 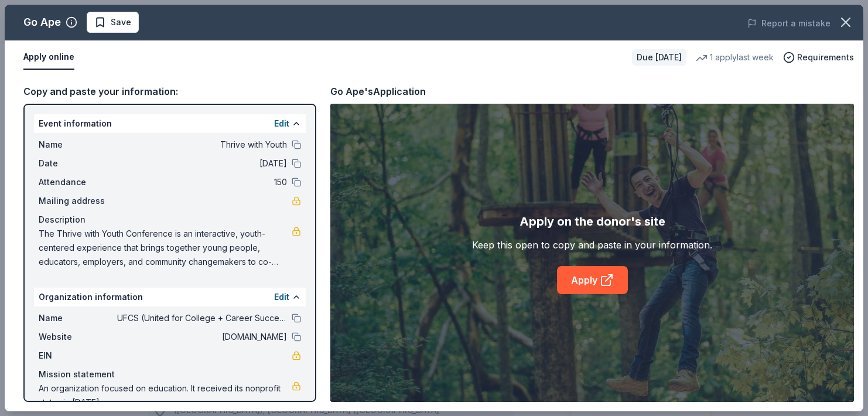 I want to click on div: Go Ape's Application, so click(x=378, y=91).